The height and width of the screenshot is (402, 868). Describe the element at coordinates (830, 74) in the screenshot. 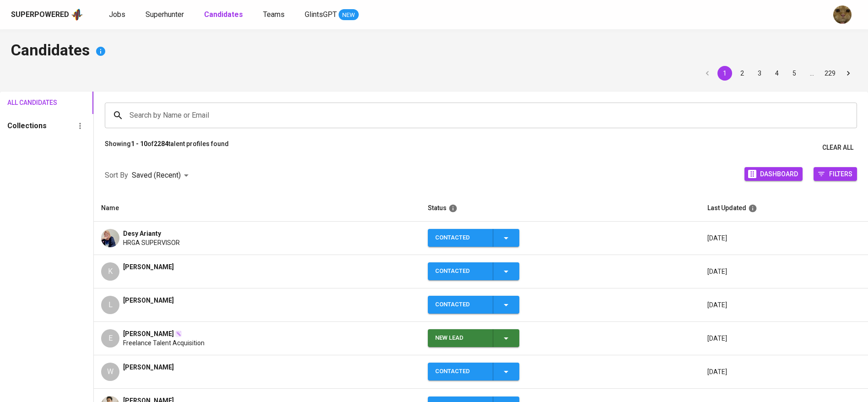

I see `button: Go to page 229` at that location.